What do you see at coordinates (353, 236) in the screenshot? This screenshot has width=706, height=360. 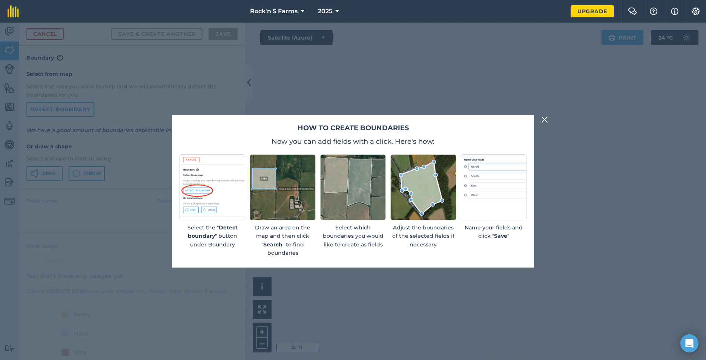 I see `p: Select which boundaries you would like to create as fields` at bounding box center [353, 236].